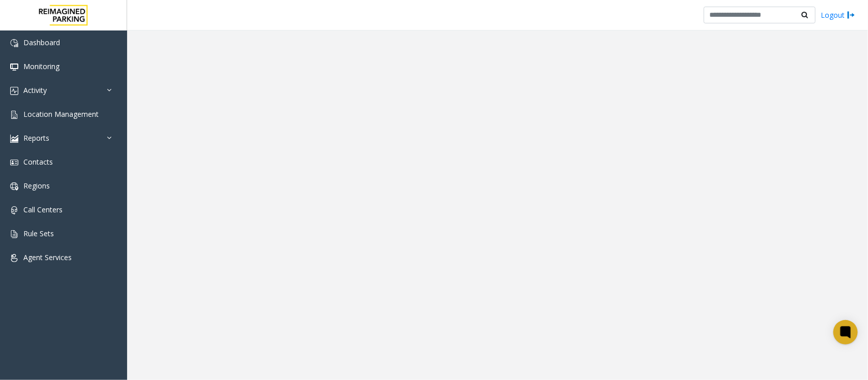 This screenshot has width=868, height=380. What do you see at coordinates (43, 209) in the screenshot?
I see `span: Call Centers` at bounding box center [43, 209].